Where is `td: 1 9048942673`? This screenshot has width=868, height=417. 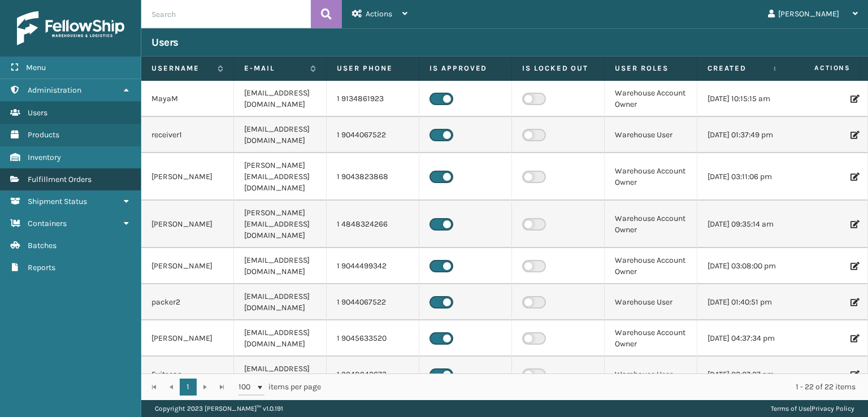
td: 1 9048942673 is located at coordinates (373, 375).